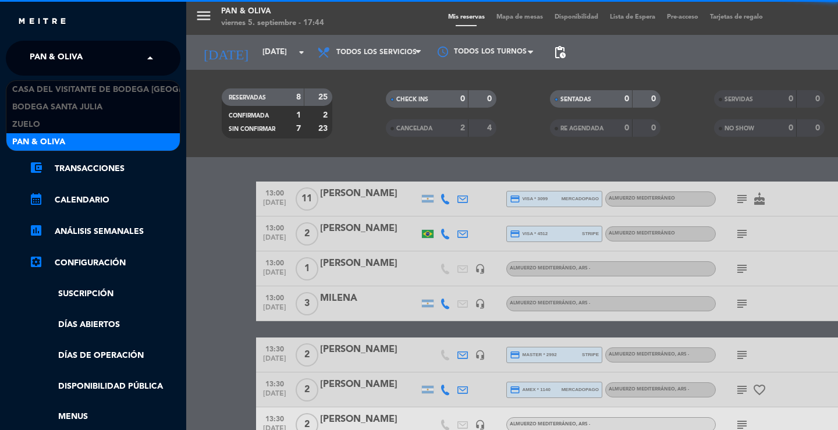 The width and height of the screenshot is (838, 430). Describe the element at coordinates (36, 199) in the screenshot. I see `i: calendar_month` at that location.